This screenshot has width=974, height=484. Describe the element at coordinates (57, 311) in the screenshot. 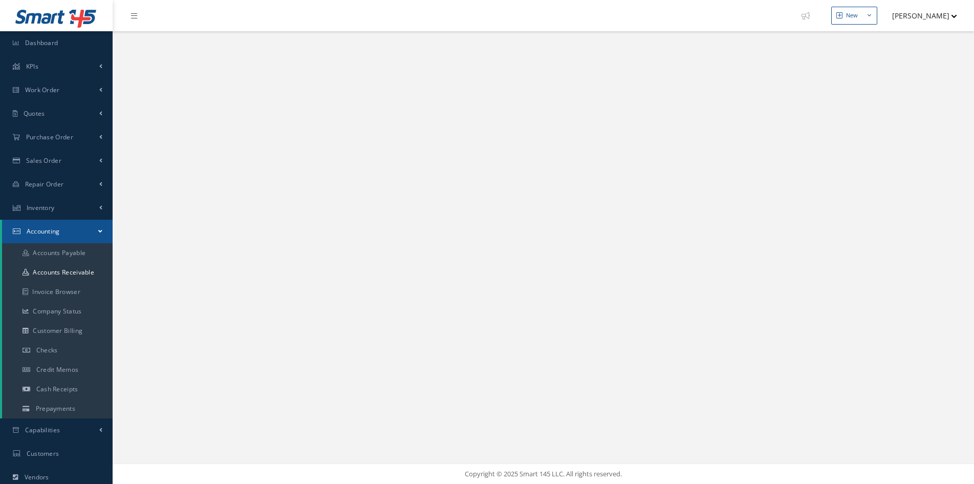

I see `a: Company Status` at that location.